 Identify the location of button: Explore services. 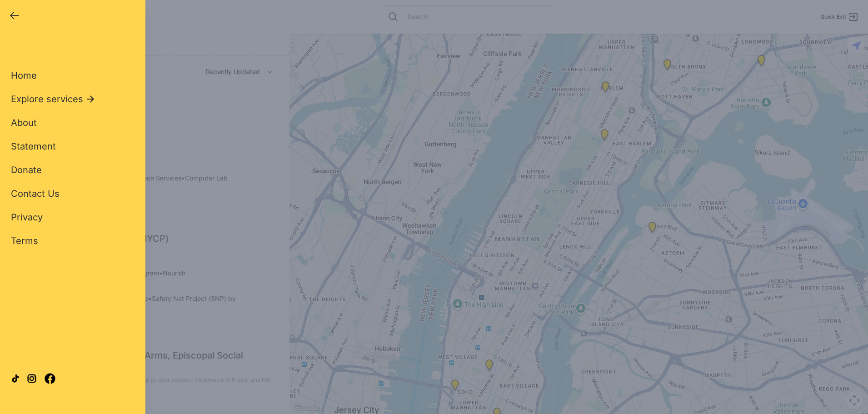
(53, 99).